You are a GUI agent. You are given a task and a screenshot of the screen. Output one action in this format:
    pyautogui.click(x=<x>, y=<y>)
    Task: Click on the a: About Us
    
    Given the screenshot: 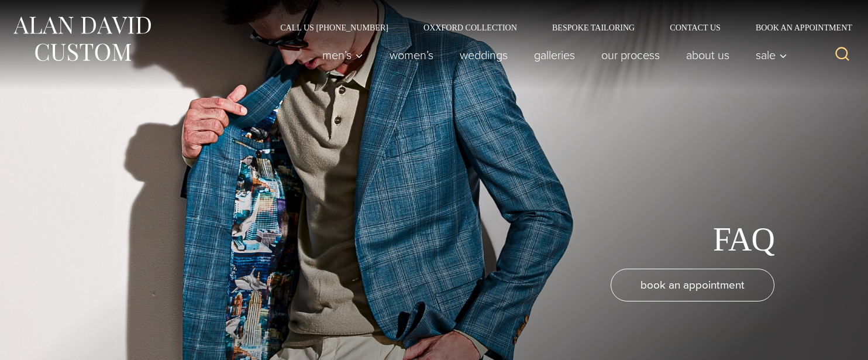 What is the action you would take?
    pyautogui.click(x=708, y=55)
    